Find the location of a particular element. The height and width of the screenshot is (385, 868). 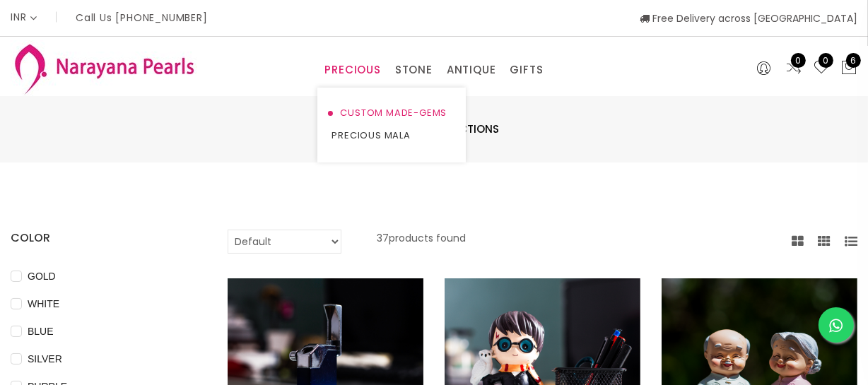

a: STONE is located at coordinates (413, 70).